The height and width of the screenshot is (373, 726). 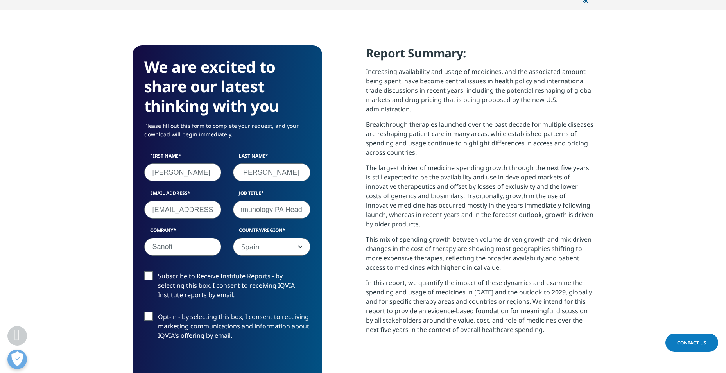 What do you see at coordinates (272, 232) in the screenshot?
I see `label: Country/Region` at bounding box center [272, 232].